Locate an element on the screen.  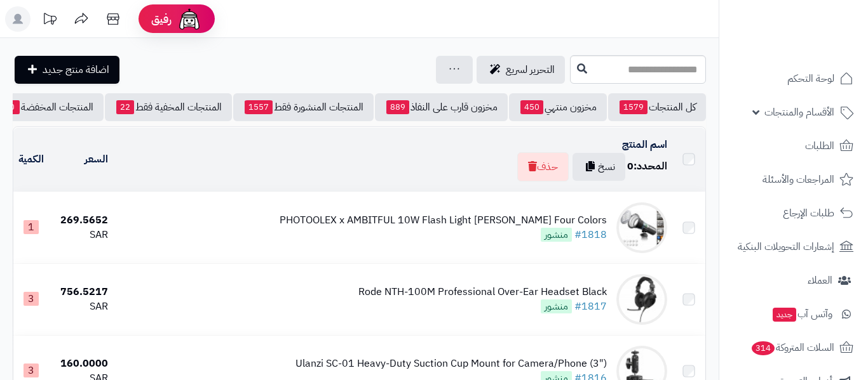
span: طلبات الإرجاع is located at coordinates (808, 213).